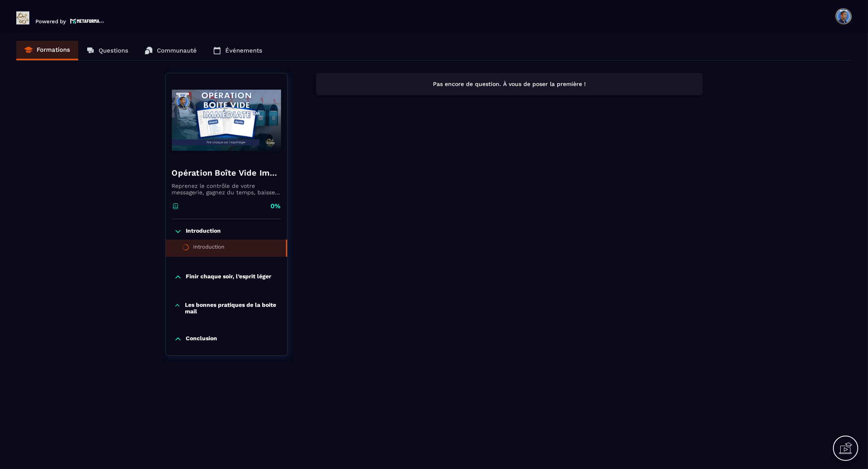 This screenshot has height=469, width=868. Describe the element at coordinates (227, 120) in the screenshot. I see `img: banner` at that location.